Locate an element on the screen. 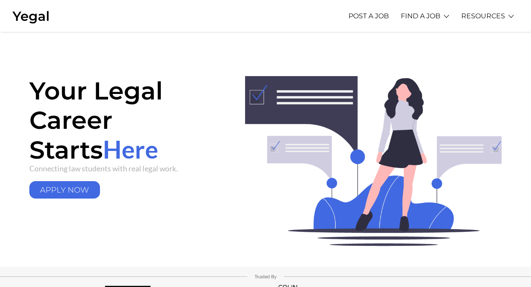 The height and width of the screenshot is (287, 531). a: RESOURCES is located at coordinates (483, 16).